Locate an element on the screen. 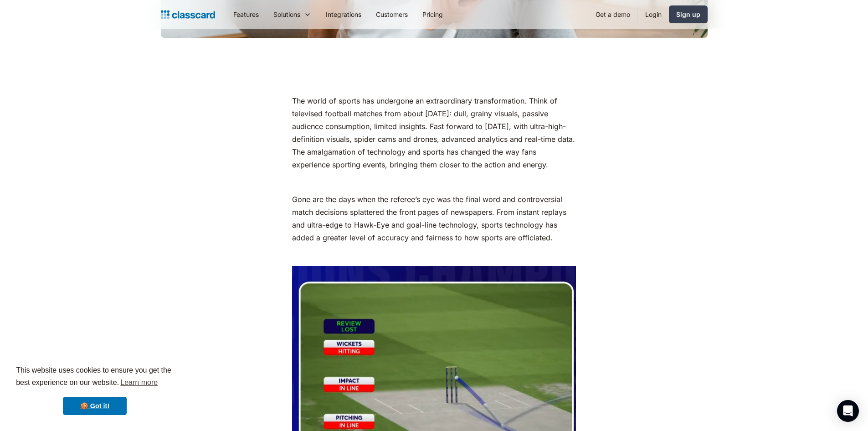  span: This website uses cookies to ensure you get the best experience on our website. is located at coordinates (95, 377).